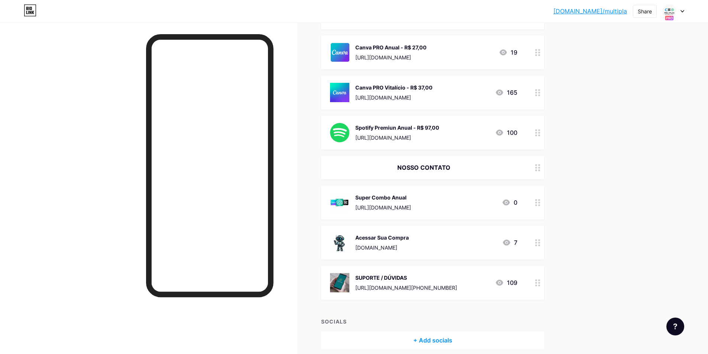  What do you see at coordinates (340, 283) in the screenshot?
I see `img: SUPORTE / DÚVIDAS` at bounding box center [340, 283].